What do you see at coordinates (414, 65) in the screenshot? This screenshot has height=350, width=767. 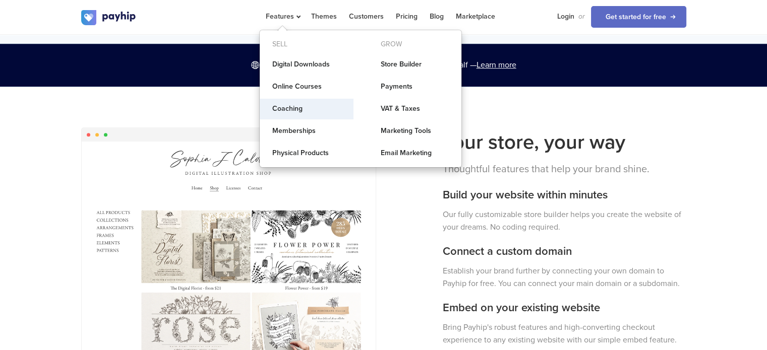 I see `a: Store Builder` at bounding box center [414, 65].